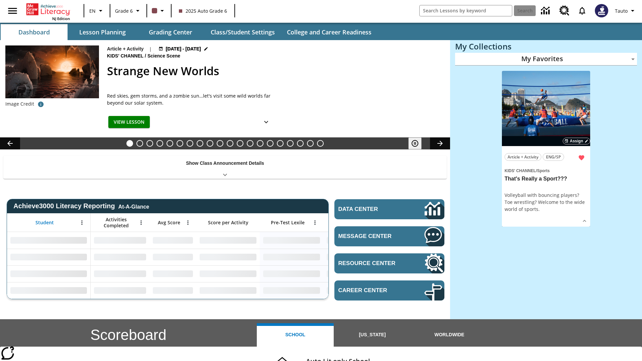 Image resolution: width=642 pixels, height=361 pixels. What do you see at coordinates (129, 122) in the screenshot?
I see `button: View Lesson` at bounding box center [129, 122].